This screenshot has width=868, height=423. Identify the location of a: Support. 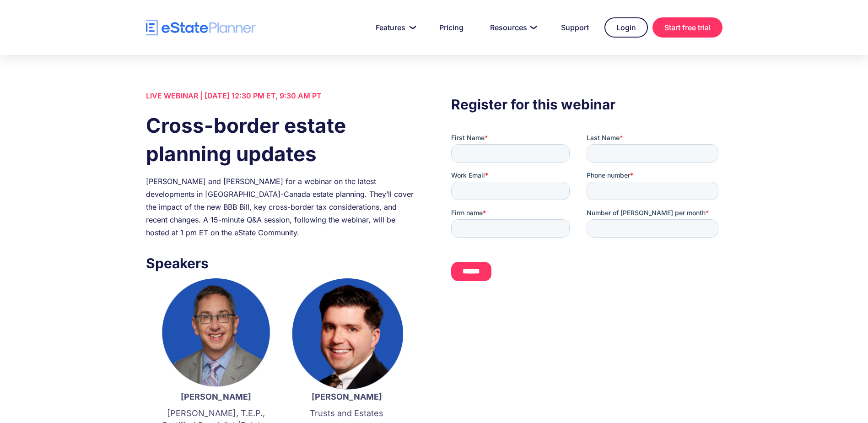
(575, 28).